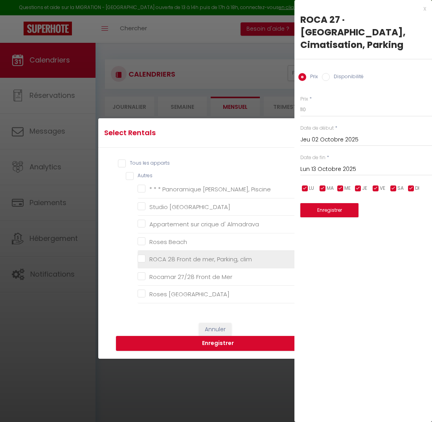  Describe the element at coordinates (215, 330) in the screenshot. I see `button: Annuler` at that location.